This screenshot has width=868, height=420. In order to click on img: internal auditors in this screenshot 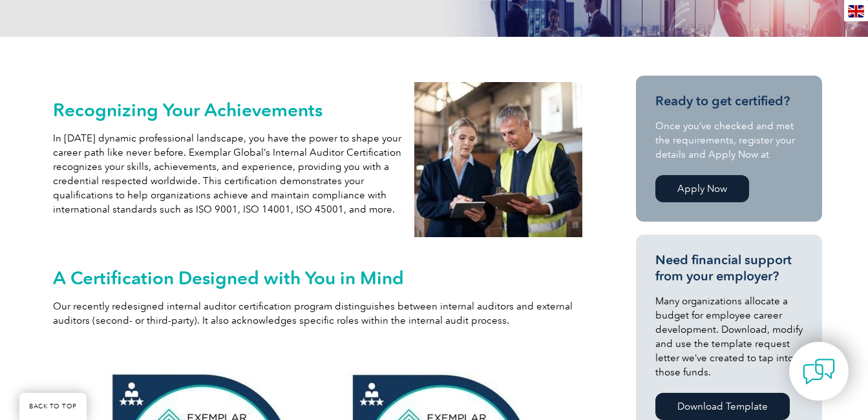, I will do `click(498, 160)`.